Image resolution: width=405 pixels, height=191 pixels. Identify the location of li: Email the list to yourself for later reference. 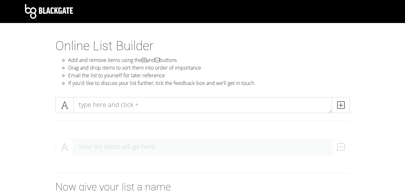
(209, 76).